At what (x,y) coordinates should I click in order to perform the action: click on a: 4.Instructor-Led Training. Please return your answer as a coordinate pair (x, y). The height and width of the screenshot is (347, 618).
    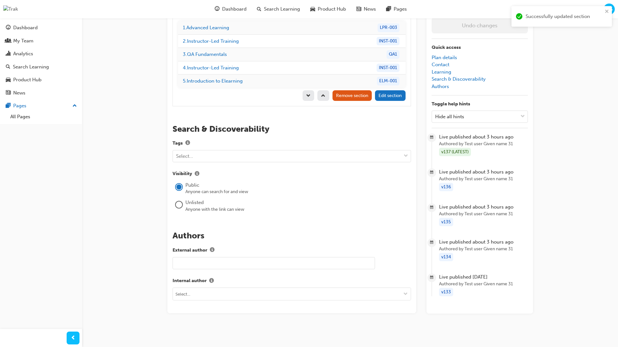
    Looking at the image, I should click on (211, 68).